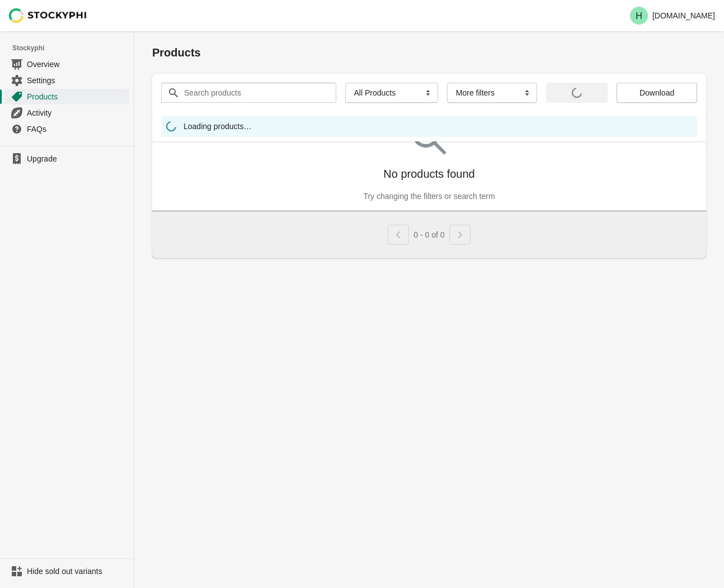 The height and width of the screenshot is (588, 724). What do you see at coordinates (429, 174) in the screenshot?
I see `p: No products found` at bounding box center [429, 174].